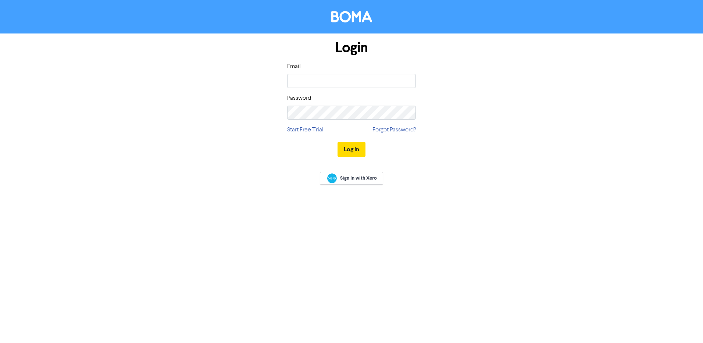 The image size is (703, 343). Describe the element at coordinates (294, 67) in the screenshot. I see `label: Email` at that location.